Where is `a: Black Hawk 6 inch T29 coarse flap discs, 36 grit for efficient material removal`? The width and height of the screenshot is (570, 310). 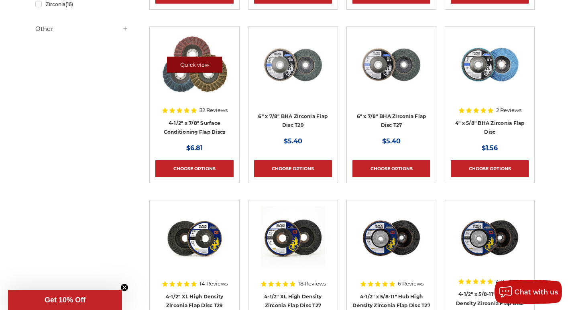 a: Black Hawk 6 inch T29 coarse flap discs, 36 grit for efficient material removal is located at coordinates (293, 71).